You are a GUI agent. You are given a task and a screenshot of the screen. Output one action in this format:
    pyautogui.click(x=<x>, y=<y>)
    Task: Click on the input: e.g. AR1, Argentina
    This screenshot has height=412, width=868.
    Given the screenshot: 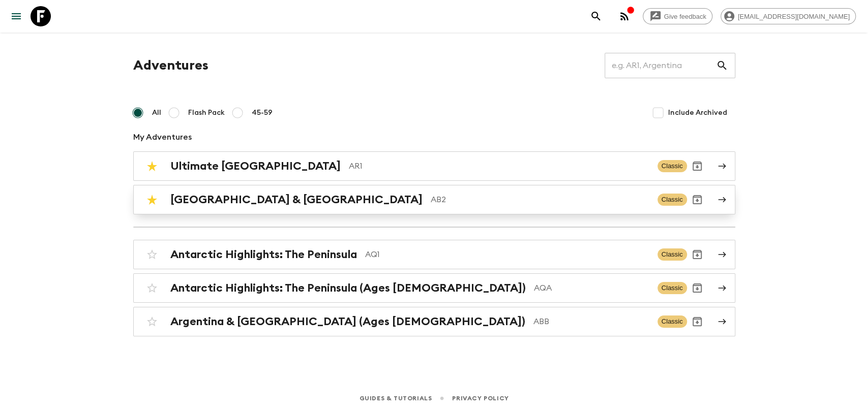 What is the action you would take?
    pyautogui.click(x=660, y=65)
    